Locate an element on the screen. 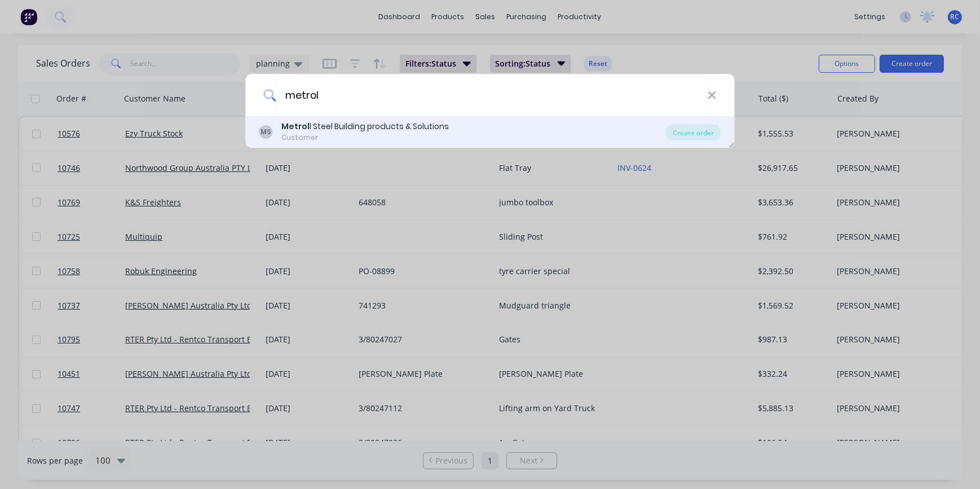 The image size is (980, 489). input: Enter a customer name to create a new order... is located at coordinates (491, 94).